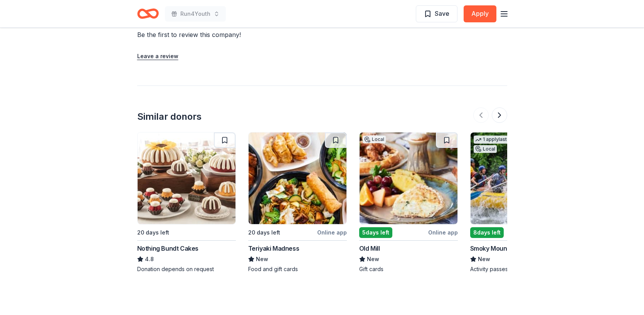 This screenshot has width=644, height=315. What do you see at coordinates (196, 14) in the screenshot?
I see `button: Run4Youth` at bounding box center [196, 14].